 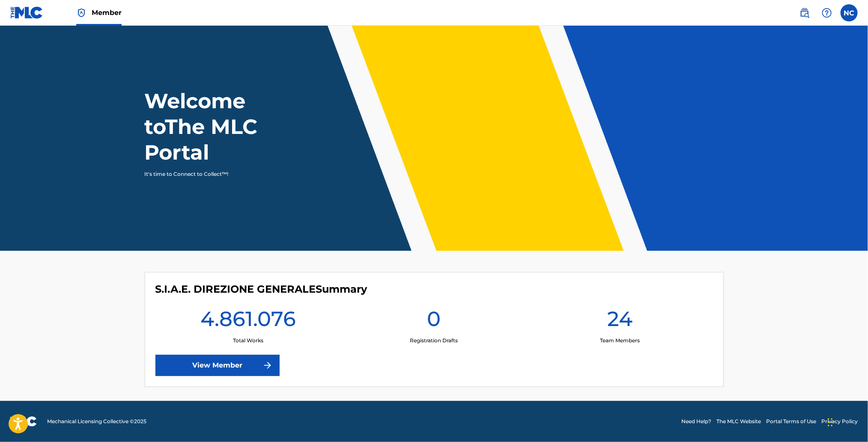 What do you see at coordinates (434, 321) in the screenshot?
I see `h1: 0` at bounding box center [434, 321].